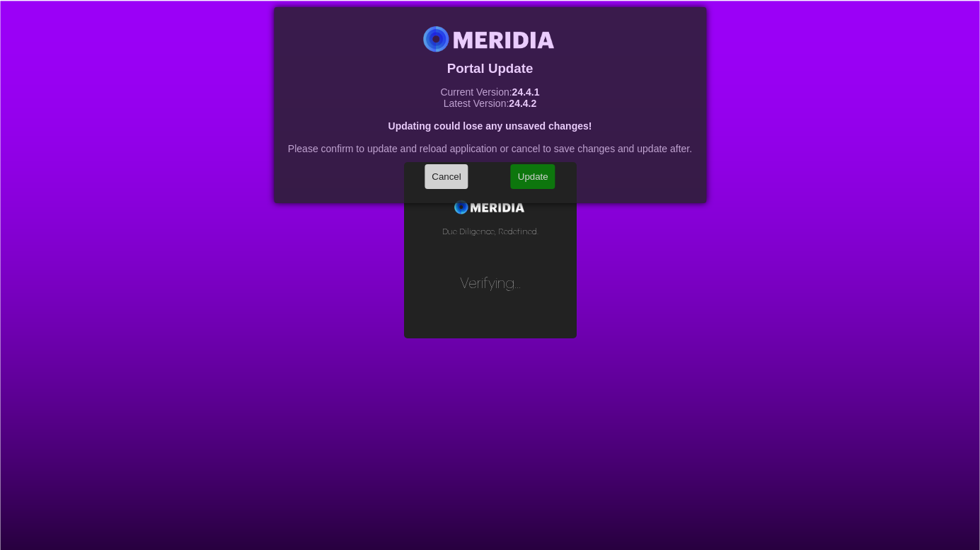  Describe the element at coordinates (526, 92) in the screenshot. I see `strong: 24.4.1` at that location.